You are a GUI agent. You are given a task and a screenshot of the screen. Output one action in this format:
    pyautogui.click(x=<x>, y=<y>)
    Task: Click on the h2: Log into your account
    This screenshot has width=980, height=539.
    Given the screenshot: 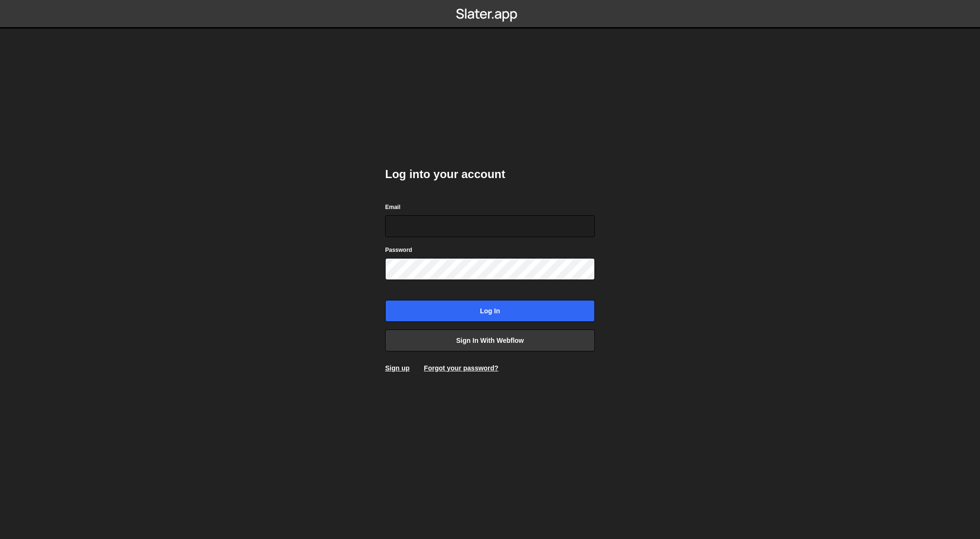 What is the action you would take?
    pyautogui.click(x=490, y=175)
    